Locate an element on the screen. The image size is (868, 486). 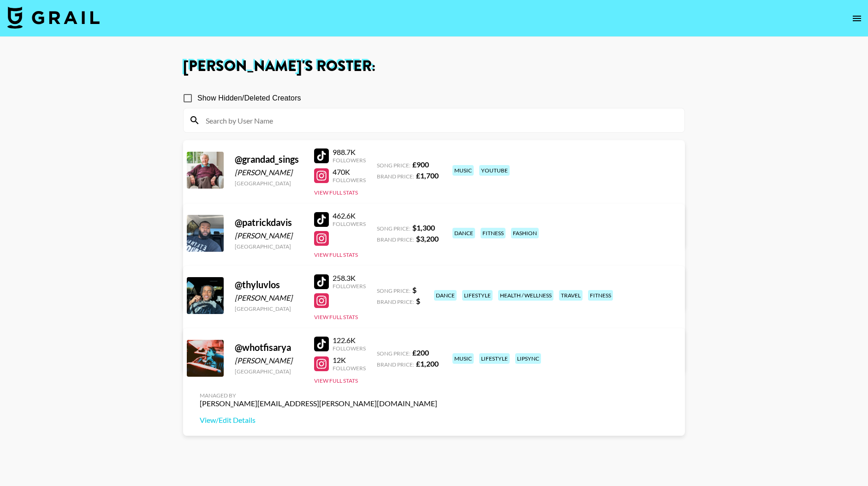
div: @ grandad_sings is located at coordinates (268, 159).